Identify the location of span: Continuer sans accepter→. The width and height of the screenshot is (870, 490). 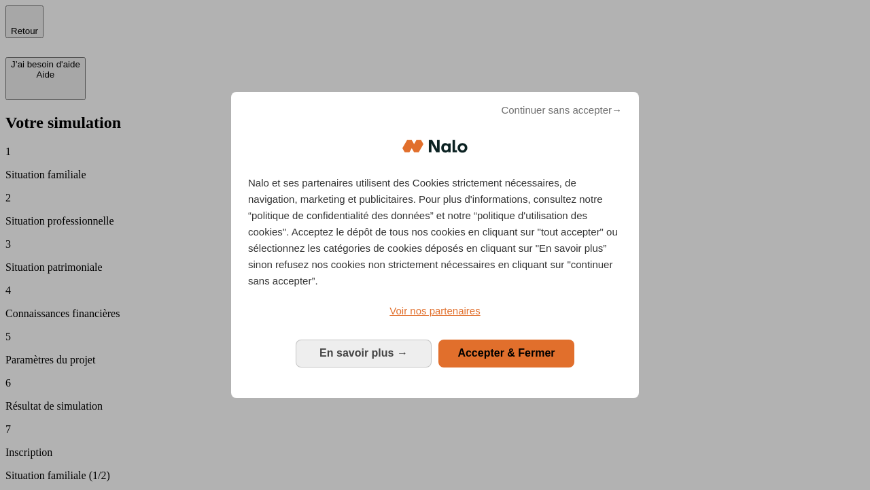
(562, 110).